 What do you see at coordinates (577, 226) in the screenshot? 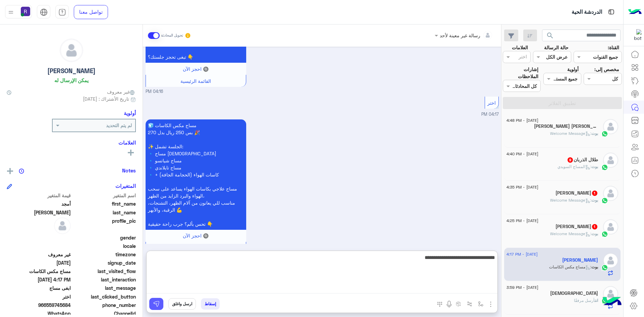
I see `h5: Dr HABIB` at bounding box center [577, 226].